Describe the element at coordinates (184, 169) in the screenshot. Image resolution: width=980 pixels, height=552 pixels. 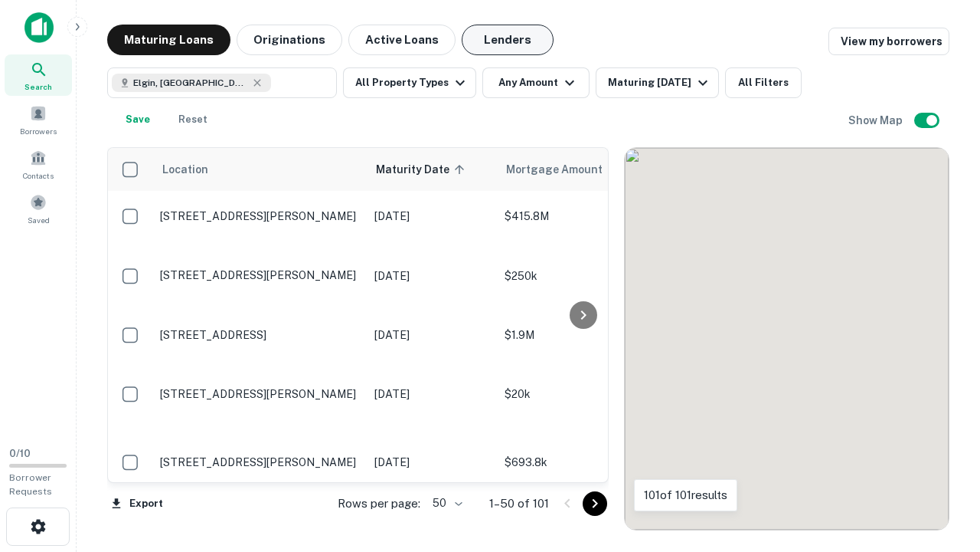
I see `span: Location` at that location.